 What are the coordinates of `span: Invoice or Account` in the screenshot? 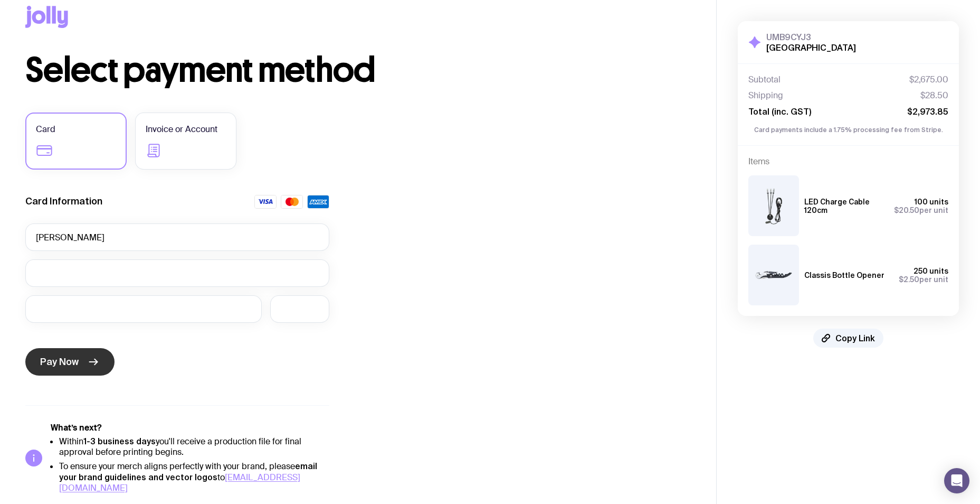 It's located at (181, 129).